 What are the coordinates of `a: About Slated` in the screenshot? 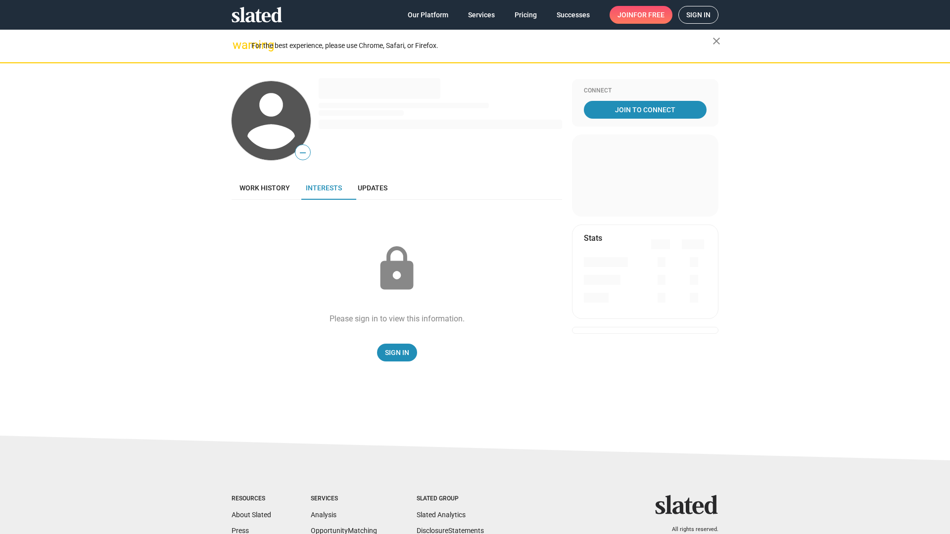 It's located at (251, 515).